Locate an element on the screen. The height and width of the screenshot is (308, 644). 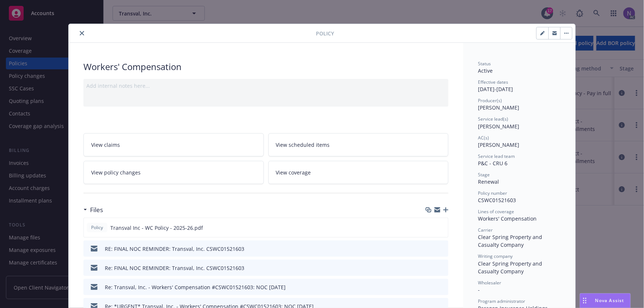
span: CSWC01521603 is located at coordinates (497, 200).